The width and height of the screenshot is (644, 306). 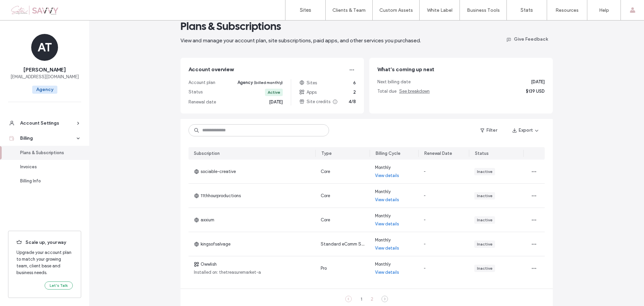 I want to click on span: View and manage your account plan, site subscriptions, paid apps, and other services you purchased., so click(x=300, y=40).